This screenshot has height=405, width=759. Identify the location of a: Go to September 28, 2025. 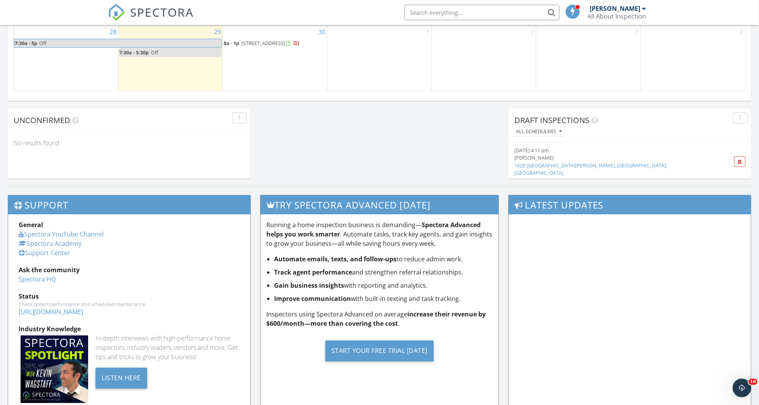
(113, 32).